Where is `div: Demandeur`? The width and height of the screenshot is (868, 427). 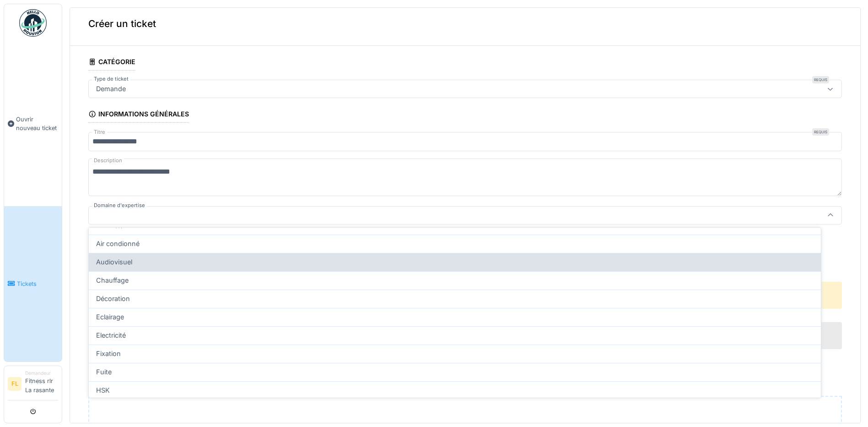 div: Demandeur is located at coordinates (42, 373).